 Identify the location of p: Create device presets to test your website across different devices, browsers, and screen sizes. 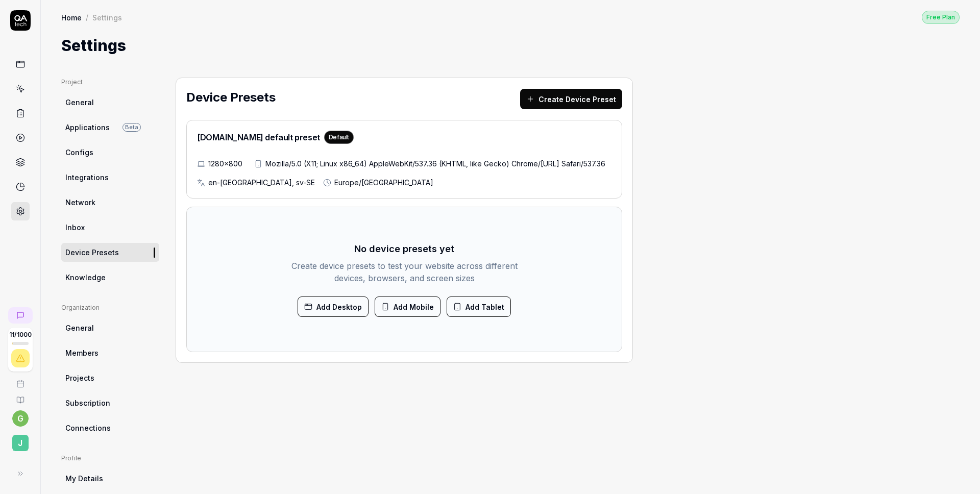
(404, 272).